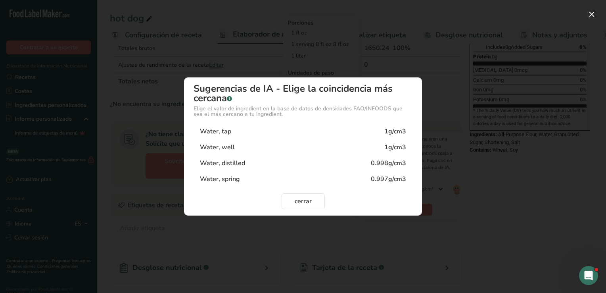 This screenshot has width=606, height=293. I want to click on div: Water, spring, so click(220, 179).